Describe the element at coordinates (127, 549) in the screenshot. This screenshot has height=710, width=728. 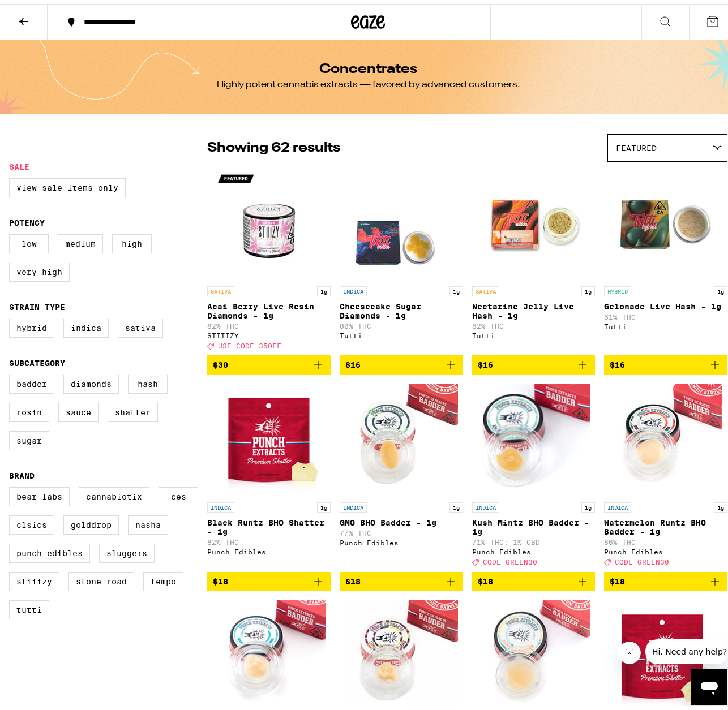
I see `label: Sluggers` at that location.